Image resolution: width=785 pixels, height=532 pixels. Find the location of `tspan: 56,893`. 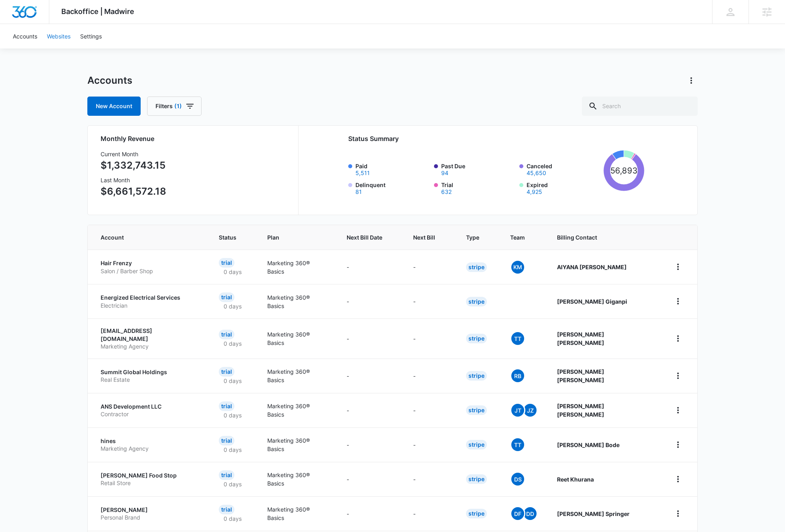

tspan: 56,893 is located at coordinates (623, 170).